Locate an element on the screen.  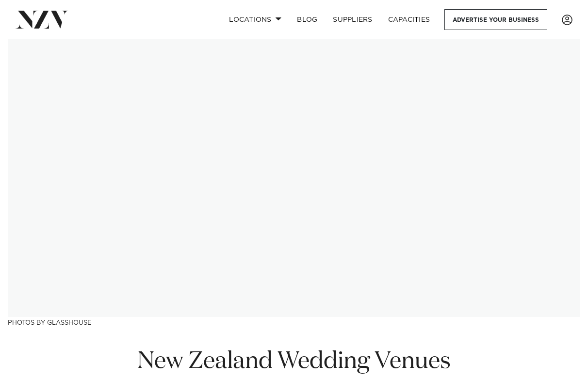
h3: Photos by Glasshouse is located at coordinates (294, 322).